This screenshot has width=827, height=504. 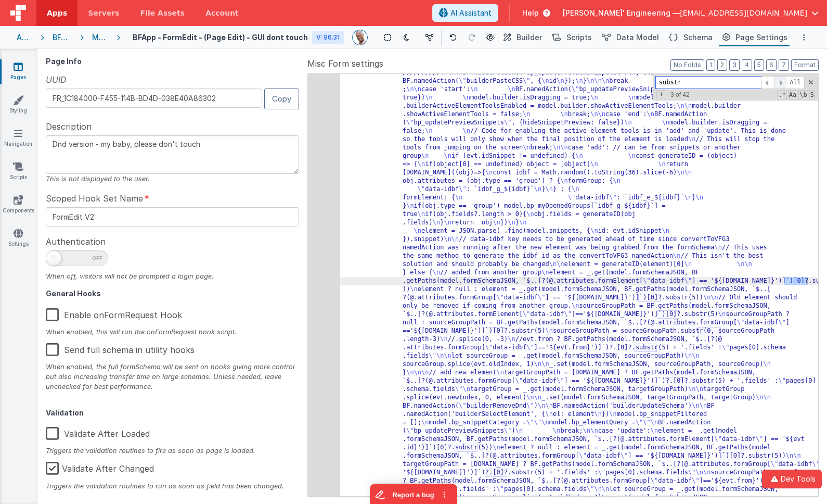 I want to click on span: 3 of 42, so click(x=680, y=95).